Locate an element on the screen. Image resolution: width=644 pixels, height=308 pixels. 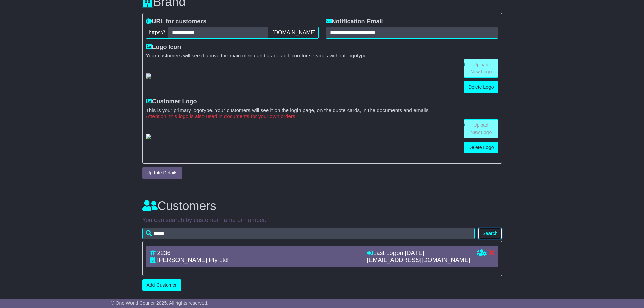
small: This is your primary logotype. Your customers will see it on the login page, on the quote cards, ... is located at coordinates (322, 110).